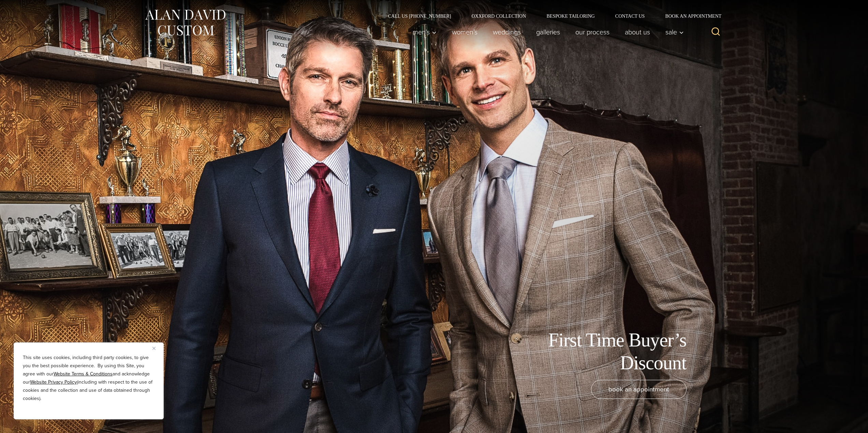  What do you see at coordinates (637, 32) in the screenshot?
I see `a: About Us` at bounding box center [637, 32].